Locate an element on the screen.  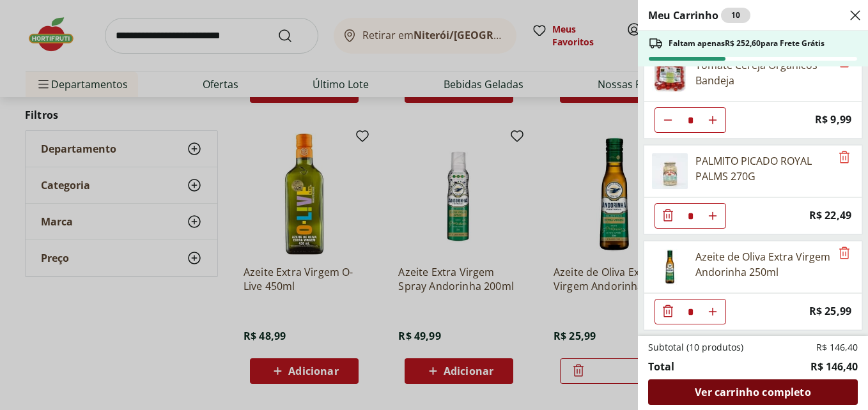
span: Subtotal (10 produtos) is located at coordinates (695, 347).